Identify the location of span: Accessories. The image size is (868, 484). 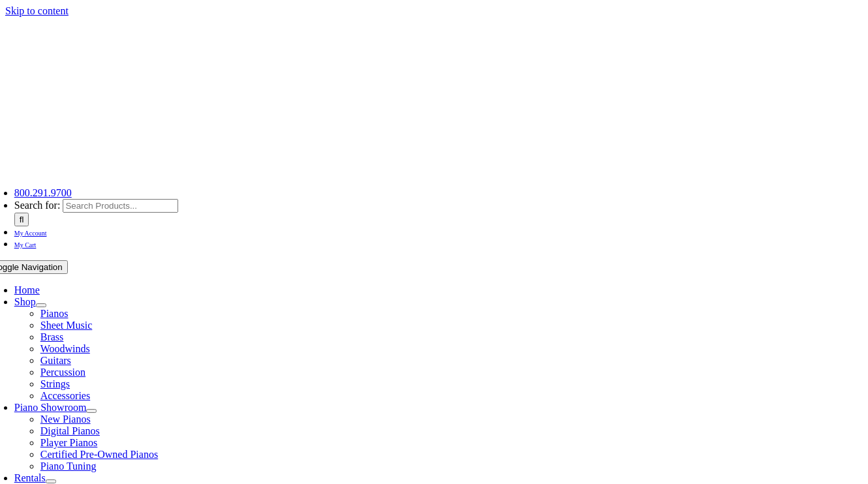
(65, 395).